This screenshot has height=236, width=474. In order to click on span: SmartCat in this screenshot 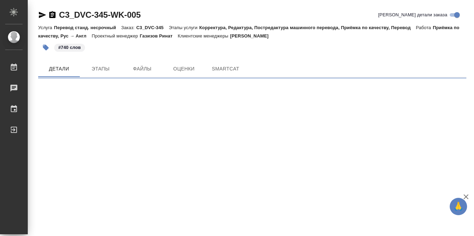, I will do `click(226, 69)`.